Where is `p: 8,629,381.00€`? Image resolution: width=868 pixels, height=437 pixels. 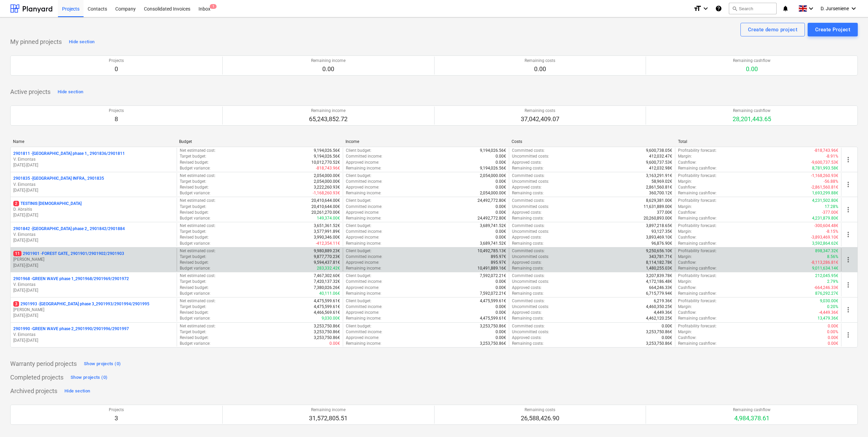
p: 8,629,381.00€ is located at coordinates (658, 201).